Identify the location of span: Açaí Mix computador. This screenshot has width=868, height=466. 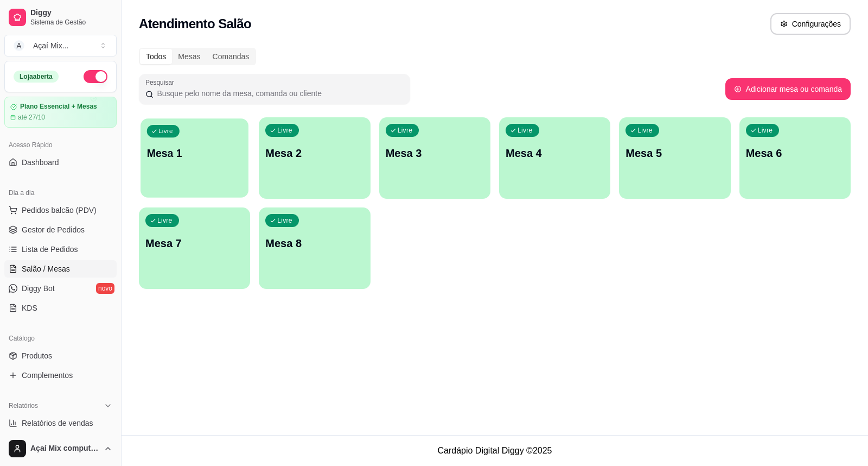
(64, 448).